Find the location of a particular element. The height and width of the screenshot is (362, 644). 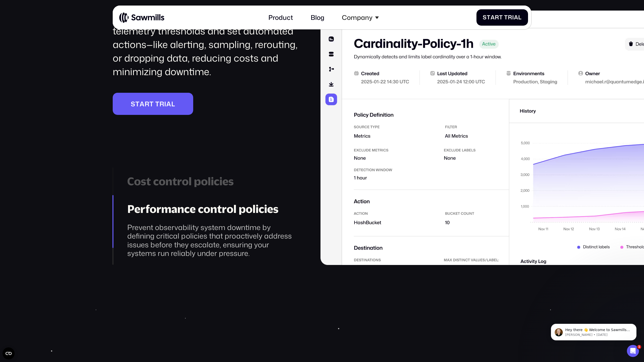

button: Open CMP widget is located at coordinates (9, 353).